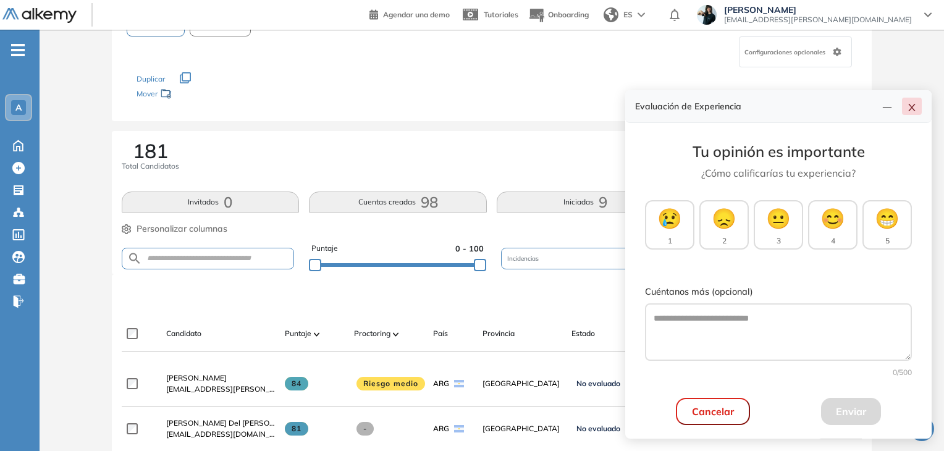 The width and height of the screenshot is (944, 451). I want to click on button: 😢1, so click(670, 225).